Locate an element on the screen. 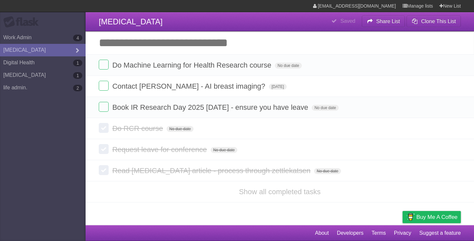  a: Terms is located at coordinates (379, 233).